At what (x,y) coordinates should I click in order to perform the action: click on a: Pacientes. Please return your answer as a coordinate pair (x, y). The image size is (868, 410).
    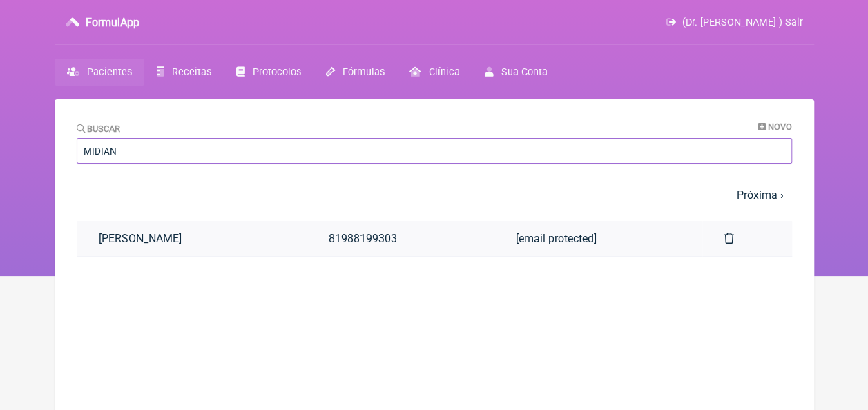
    Looking at the image, I should click on (99, 71).